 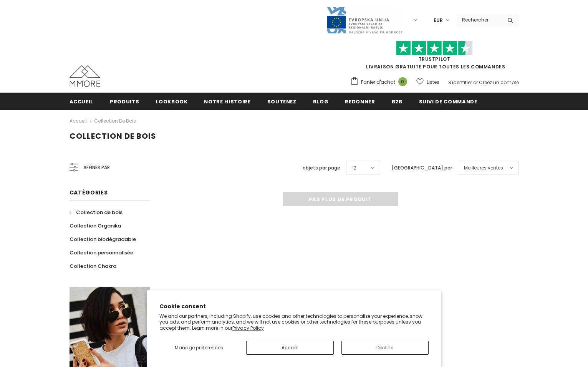 I want to click on img: Cas MMORE, so click(x=85, y=76).